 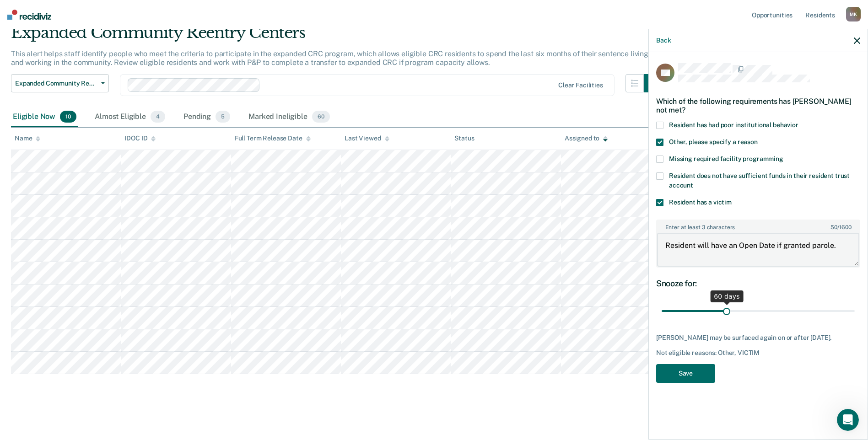 I want to click on textarea: Resident will have an Open Date if granted parole., so click(x=758, y=250).